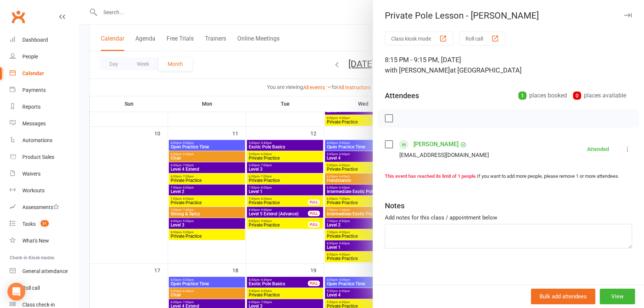 The width and height of the screenshot is (644, 308). I want to click on a: What's New, so click(44, 241).